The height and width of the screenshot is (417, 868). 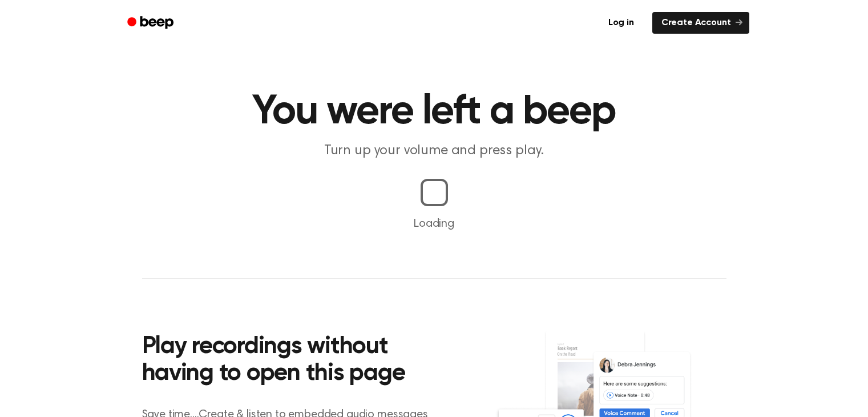 What do you see at coordinates (434, 112) in the screenshot?
I see `h1: You were left a beep` at bounding box center [434, 112].